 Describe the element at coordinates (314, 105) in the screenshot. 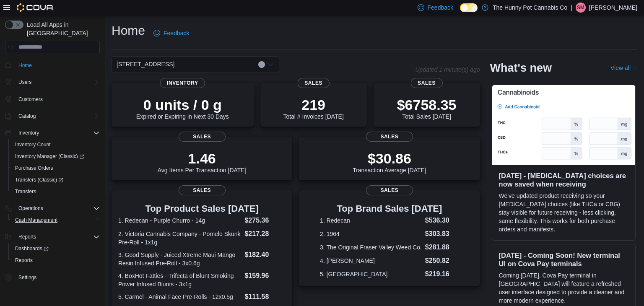

I see `p: 219` at that location.